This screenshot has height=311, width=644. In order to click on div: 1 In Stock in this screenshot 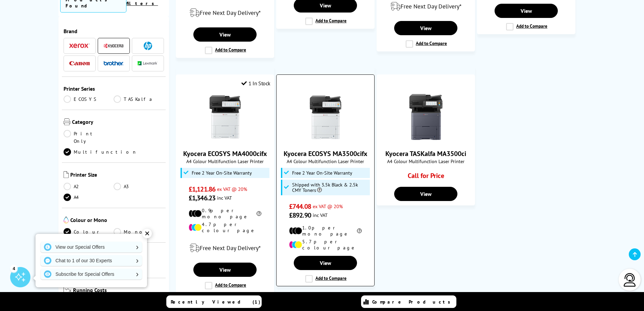, I will do `click(256, 83)`.